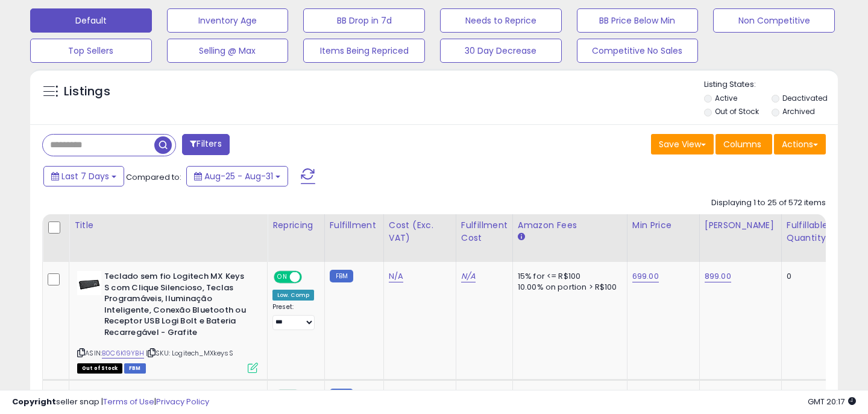  What do you see at coordinates (736, 111) in the screenshot?
I see `label: Out of Stock` at bounding box center [736, 111].